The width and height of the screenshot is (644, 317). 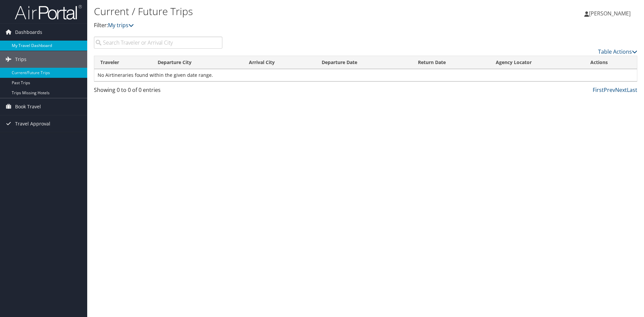 What do you see at coordinates (609, 90) in the screenshot?
I see `a: Prev` at bounding box center [609, 90].